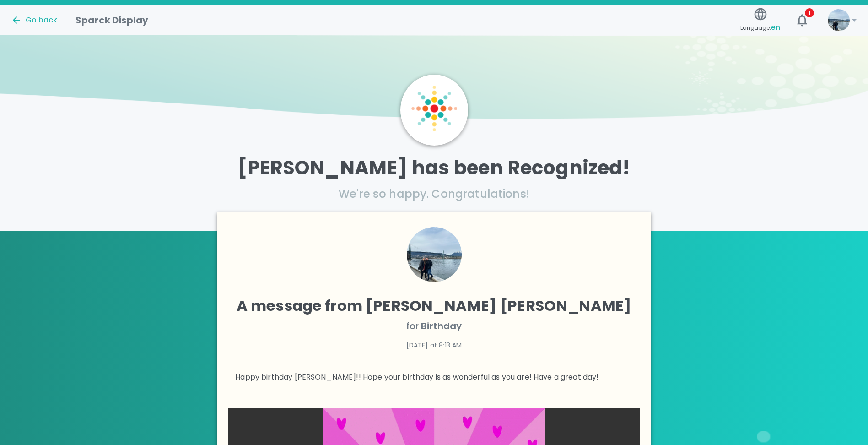 The width and height of the screenshot is (868, 445). Describe the element at coordinates (775, 27) in the screenshot. I see `span: en` at that location.